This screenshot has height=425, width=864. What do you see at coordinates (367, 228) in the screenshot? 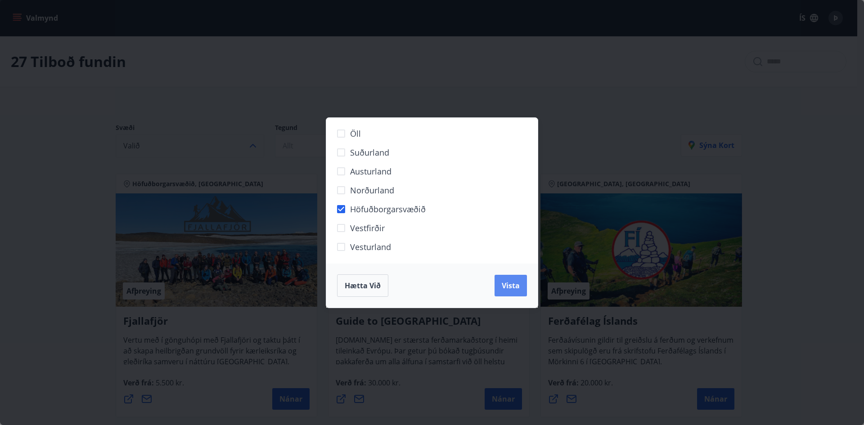
I see `span: Vestfirðir` at bounding box center [367, 228].